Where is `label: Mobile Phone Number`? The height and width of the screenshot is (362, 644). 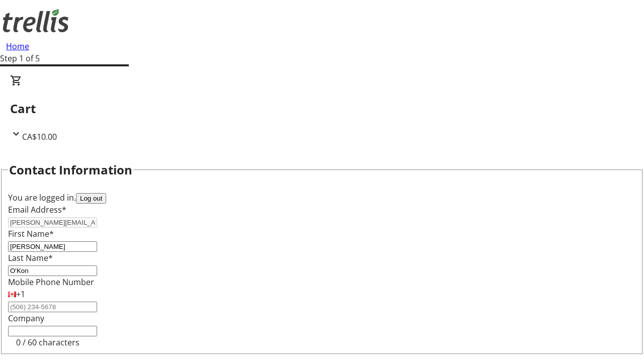 label: Mobile Phone Number is located at coordinates (51, 282).